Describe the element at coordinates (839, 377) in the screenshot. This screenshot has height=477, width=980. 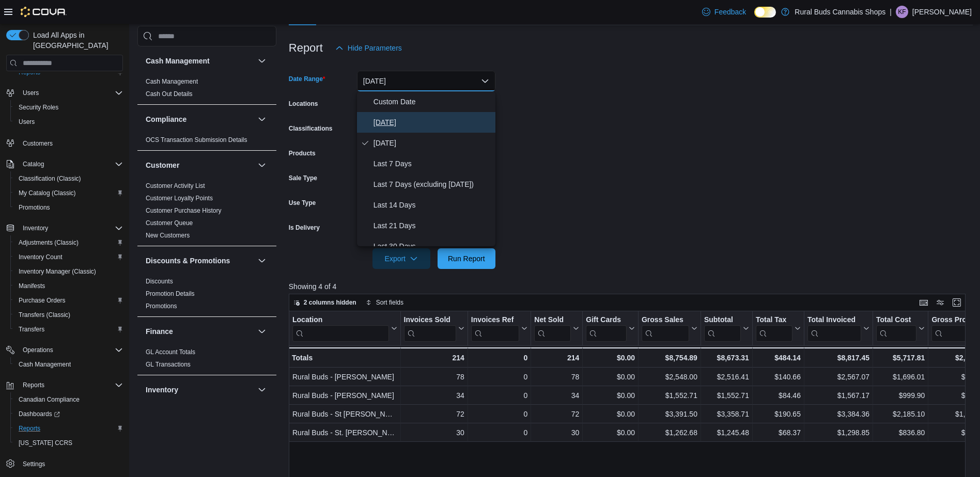
I see `div: $2,567.07` at that location.